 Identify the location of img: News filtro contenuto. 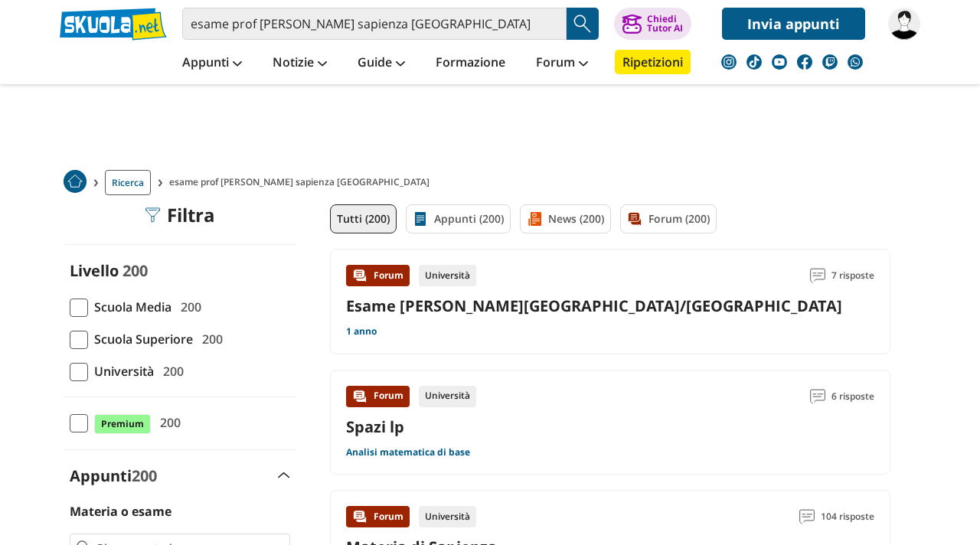
(535, 219).